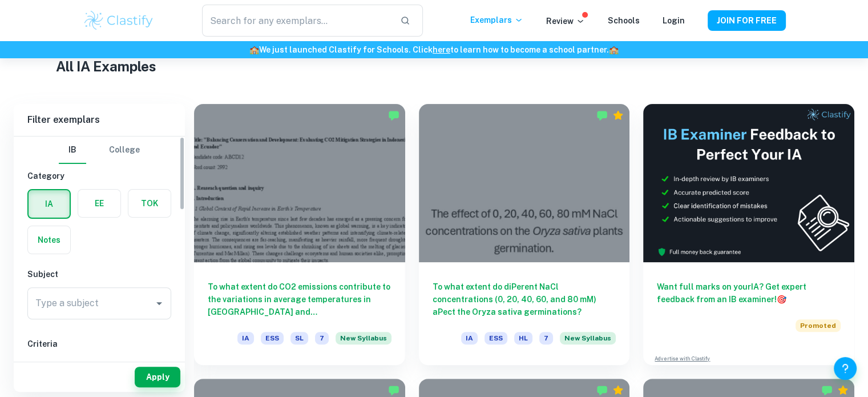  I want to click on h6: To what extent do diPerent NaCl concentrations (0, 20, 40, 60, and 80 mM) aPect the Oryza sativa ..., so click(525, 299).